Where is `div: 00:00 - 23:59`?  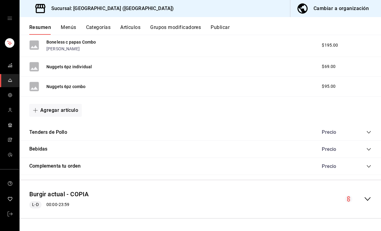 div: 00:00 - 23:59 is located at coordinates (59, 205).